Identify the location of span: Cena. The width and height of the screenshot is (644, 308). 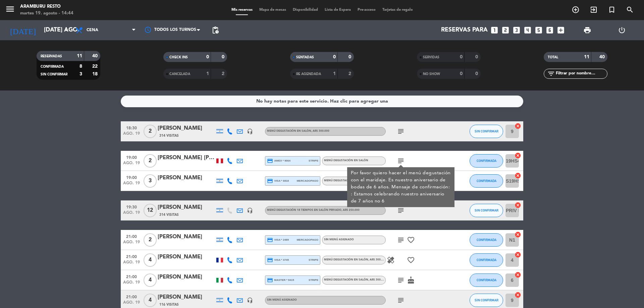
(92, 30).